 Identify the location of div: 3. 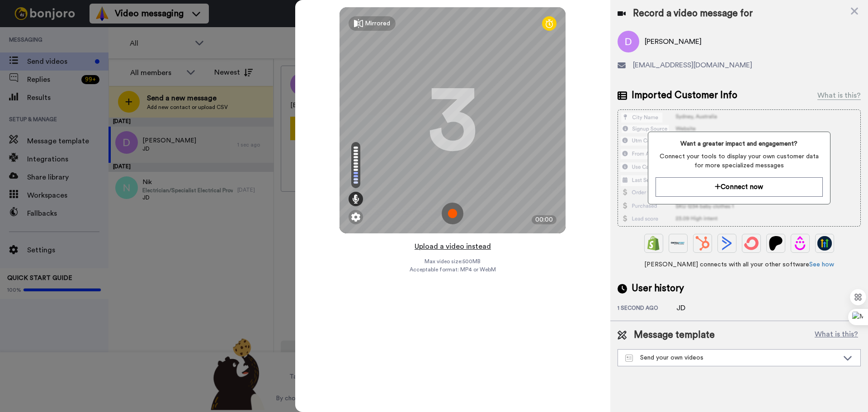
(453, 120).